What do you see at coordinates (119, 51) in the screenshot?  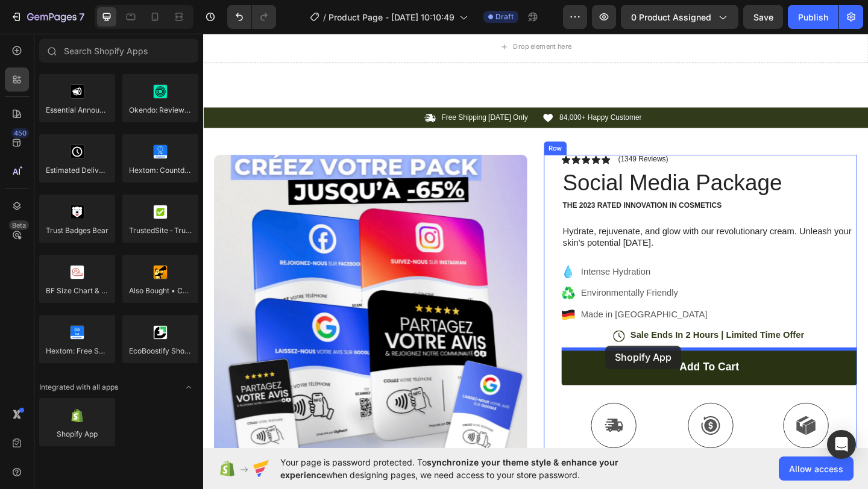 I see `input: Search Shopify Apps` at bounding box center [119, 51].